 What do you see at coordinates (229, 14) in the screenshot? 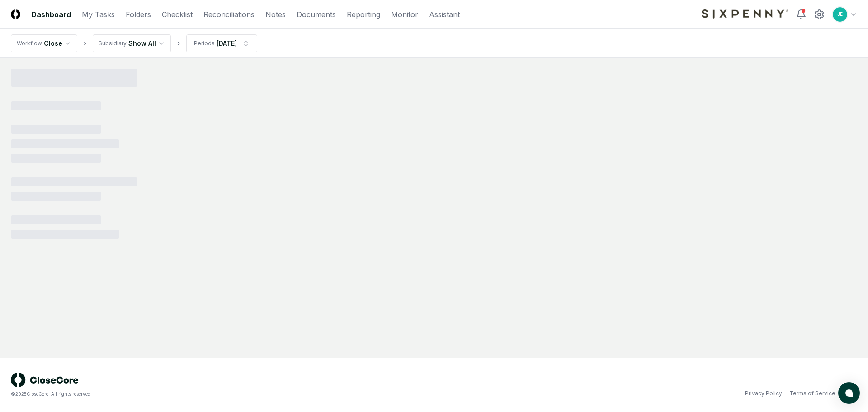
I see `a: Reconciliations` at bounding box center [229, 14].